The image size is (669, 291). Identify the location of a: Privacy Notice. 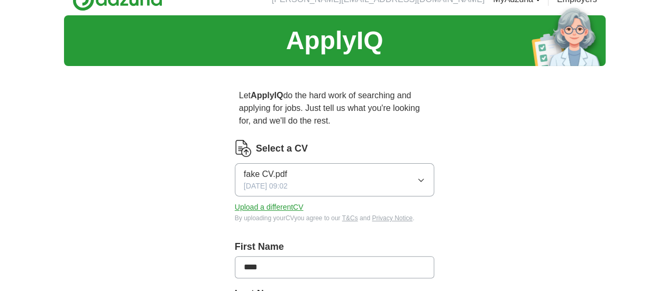
(392, 218).